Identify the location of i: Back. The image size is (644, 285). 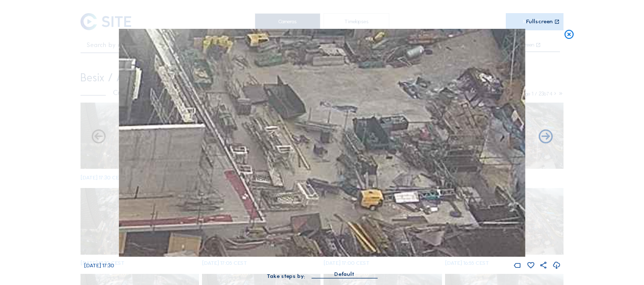
(545, 137).